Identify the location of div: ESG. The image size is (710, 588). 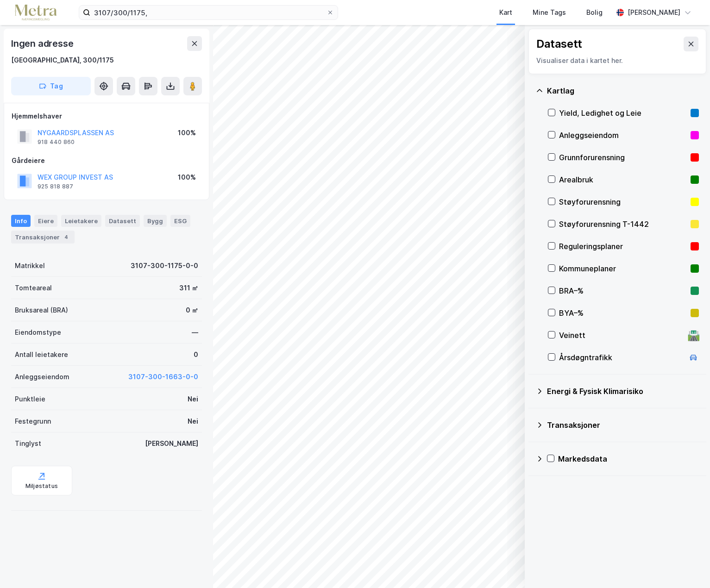
(180, 221).